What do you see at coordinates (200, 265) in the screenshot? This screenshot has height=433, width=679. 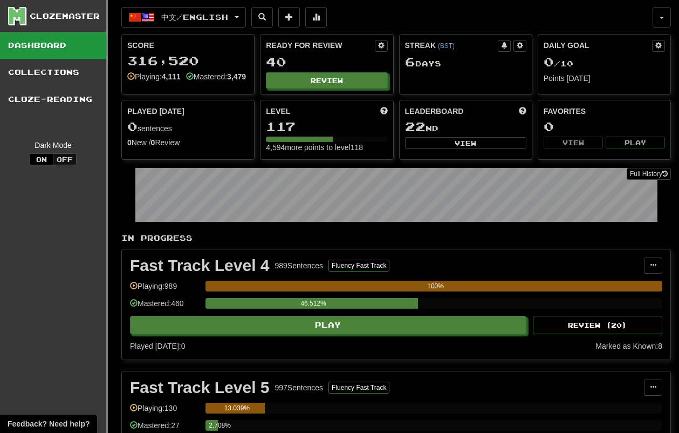 I see `div: Fast Track Level 4` at bounding box center [200, 265].